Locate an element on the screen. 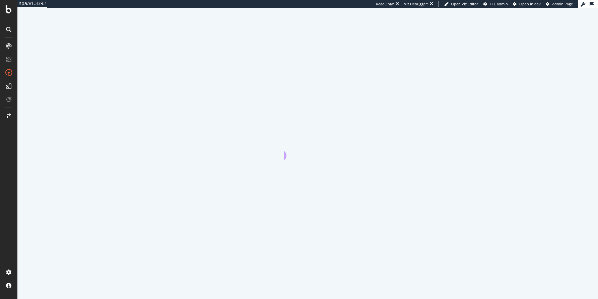 The width and height of the screenshot is (598, 299). span: Open in dev is located at coordinates (530, 4).